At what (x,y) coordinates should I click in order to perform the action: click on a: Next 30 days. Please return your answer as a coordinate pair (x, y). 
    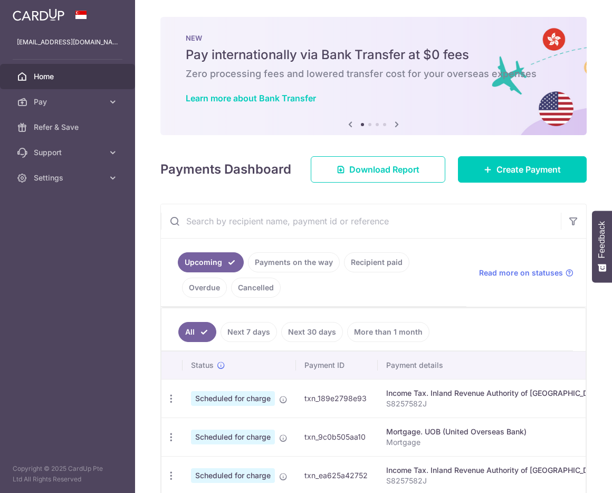
    Looking at the image, I should click on (312, 332).